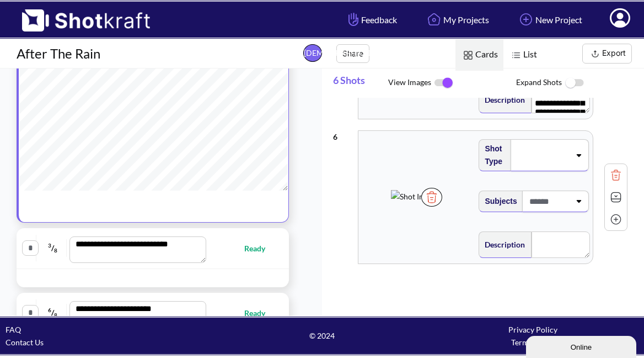  Describe the element at coordinates (607, 54) in the screenshot. I see `button: Export` at that location.